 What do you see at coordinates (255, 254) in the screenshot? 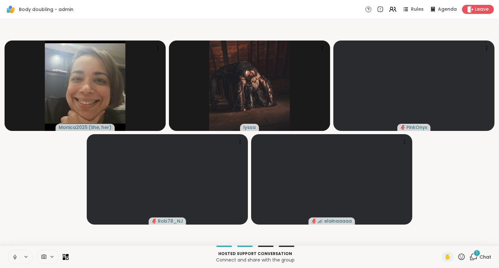
I see `p: Hosted support conversation` at bounding box center [255, 254].